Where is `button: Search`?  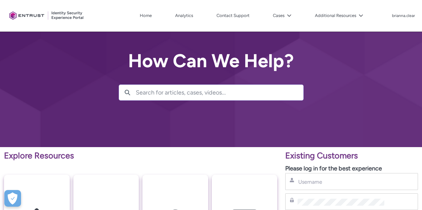 button: Search is located at coordinates (127, 93).